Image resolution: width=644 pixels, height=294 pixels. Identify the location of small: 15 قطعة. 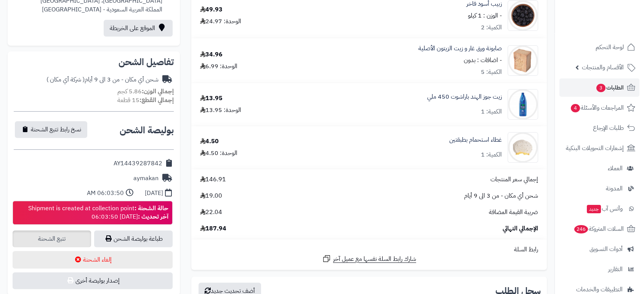
(146, 100).